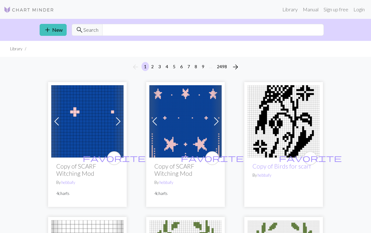 The width and height of the screenshot is (371, 233). Describe the element at coordinates (167, 66) in the screenshot. I see `button: 4` at that location.